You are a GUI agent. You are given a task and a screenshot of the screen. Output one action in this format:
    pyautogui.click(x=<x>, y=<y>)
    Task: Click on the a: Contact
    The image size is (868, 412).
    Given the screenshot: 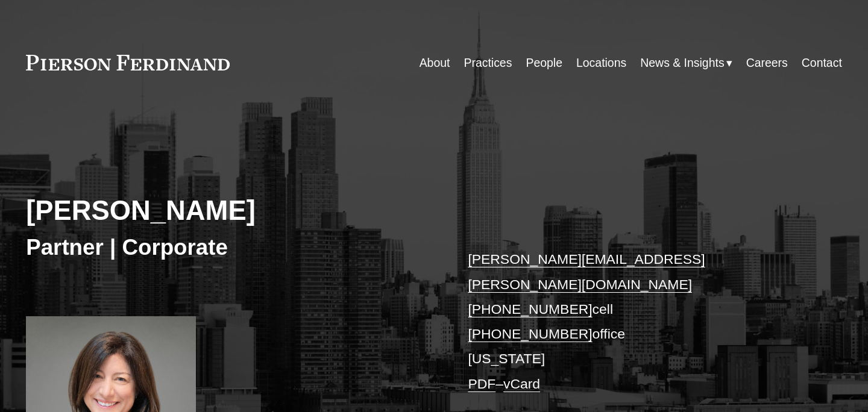 What is the action you would take?
    pyautogui.click(x=822, y=63)
    